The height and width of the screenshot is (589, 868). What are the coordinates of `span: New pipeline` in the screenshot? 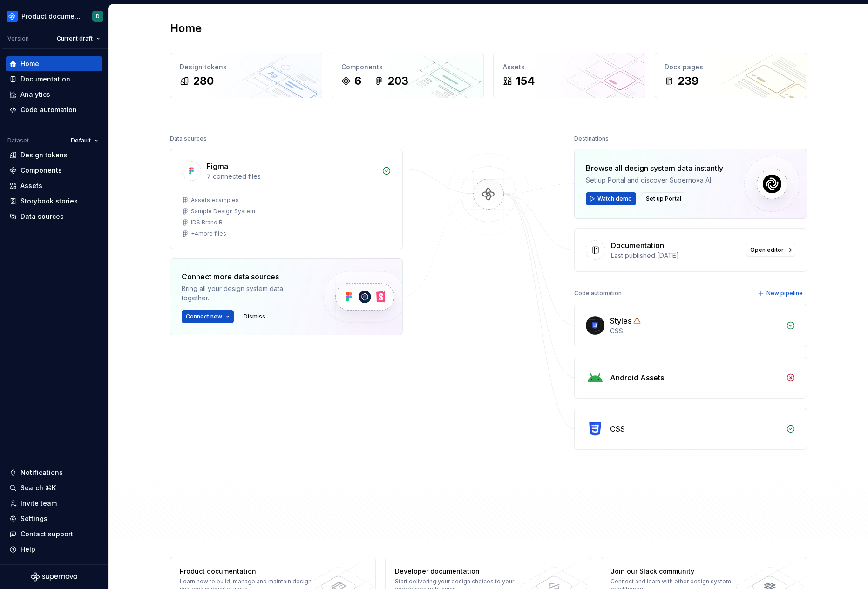 It's located at (785, 294).